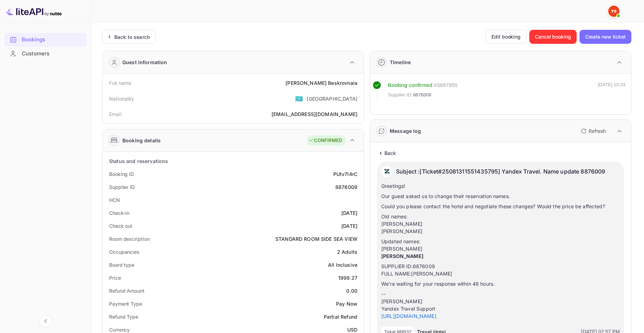 Image resolution: width=644 pixels, height=333 pixels. What do you see at coordinates (501, 284) in the screenshot?
I see `p: We're waiting for your response within 48 hours.` at bounding box center [501, 284].